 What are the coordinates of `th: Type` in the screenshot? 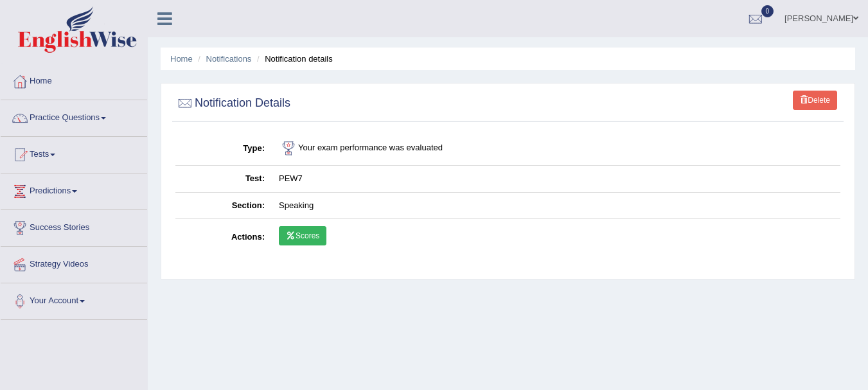 It's located at (223, 149).